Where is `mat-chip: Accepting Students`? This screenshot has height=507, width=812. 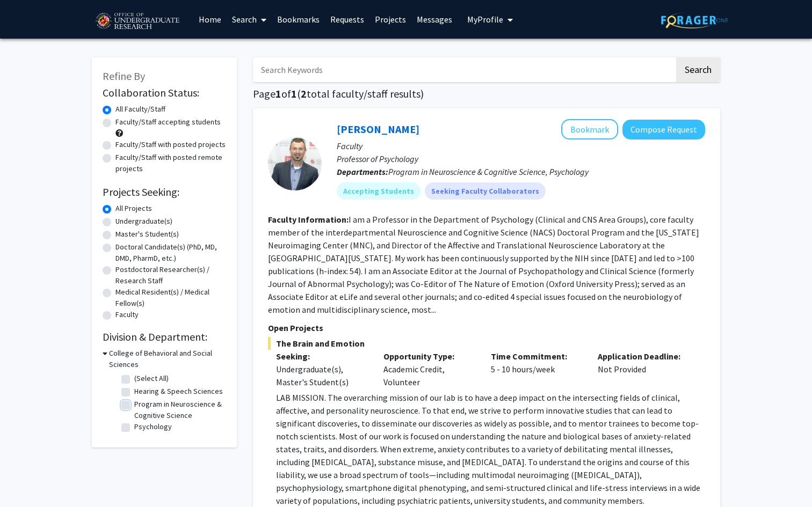 mat-chip: Accepting Students is located at coordinates (379, 191).